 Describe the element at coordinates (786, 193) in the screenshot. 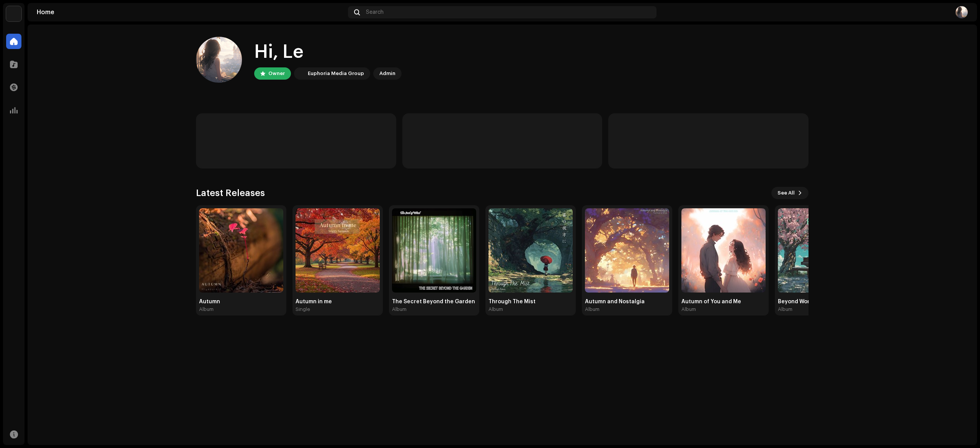

I see `span: See All` at that location.